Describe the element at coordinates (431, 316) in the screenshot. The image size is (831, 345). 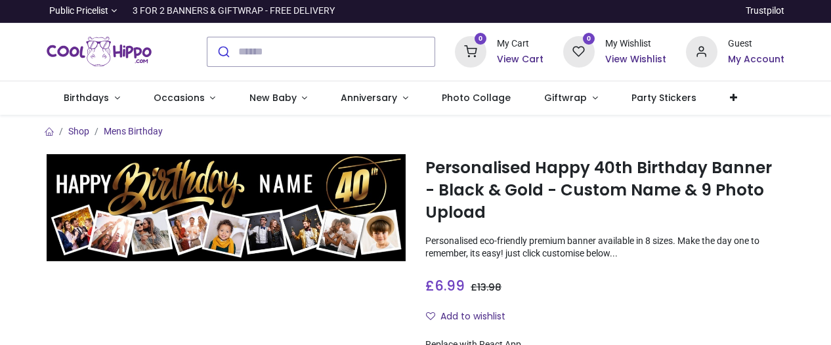
I see `i: Add to wishlist` at that location.